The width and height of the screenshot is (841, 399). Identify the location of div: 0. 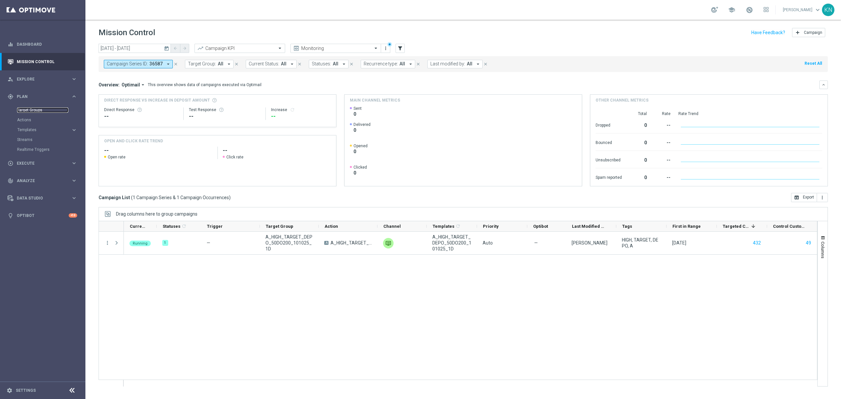
(638, 159).